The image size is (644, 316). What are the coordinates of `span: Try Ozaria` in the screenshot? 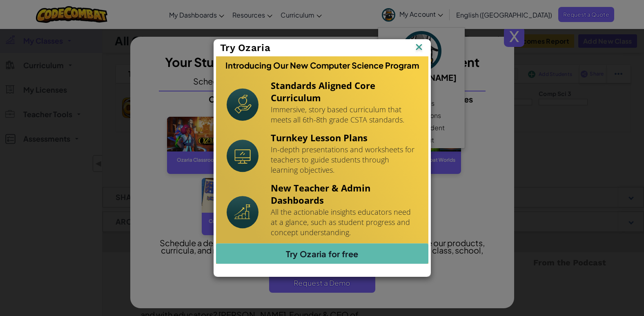 It's located at (246, 48).